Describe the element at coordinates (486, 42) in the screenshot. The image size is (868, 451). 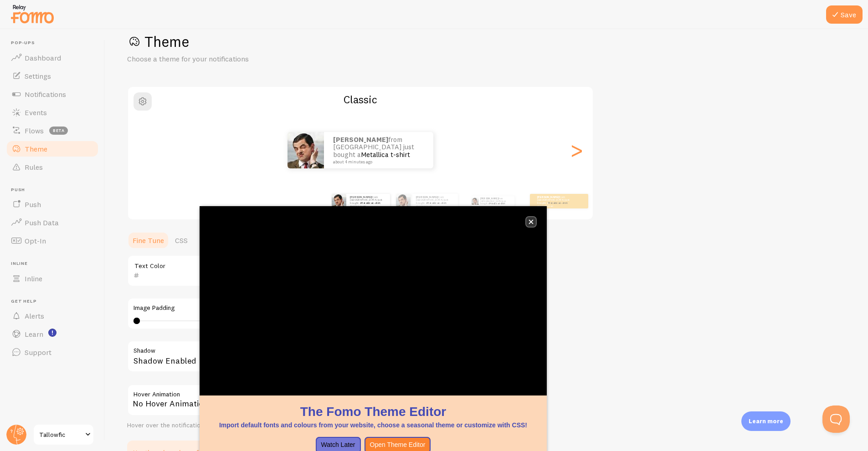
I see `h1: Theme` at that location.